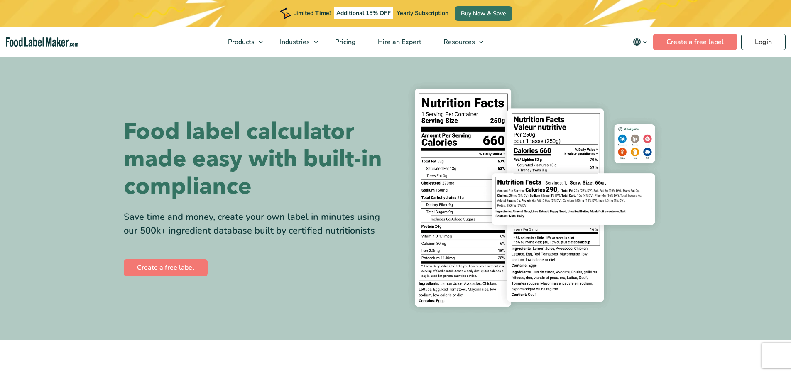  What do you see at coordinates (345, 42) in the screenshot?
I see `a: Pricing` at bounding box center [345, 42].